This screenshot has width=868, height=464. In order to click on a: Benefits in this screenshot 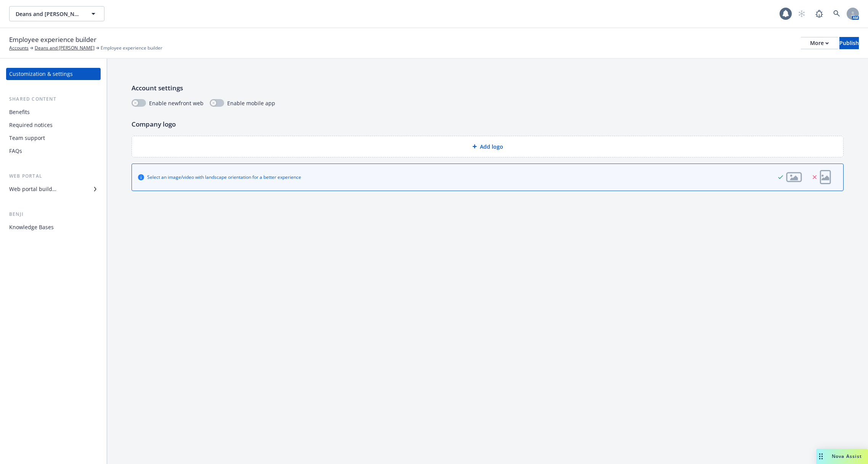, I will do `click(53, 112)`.